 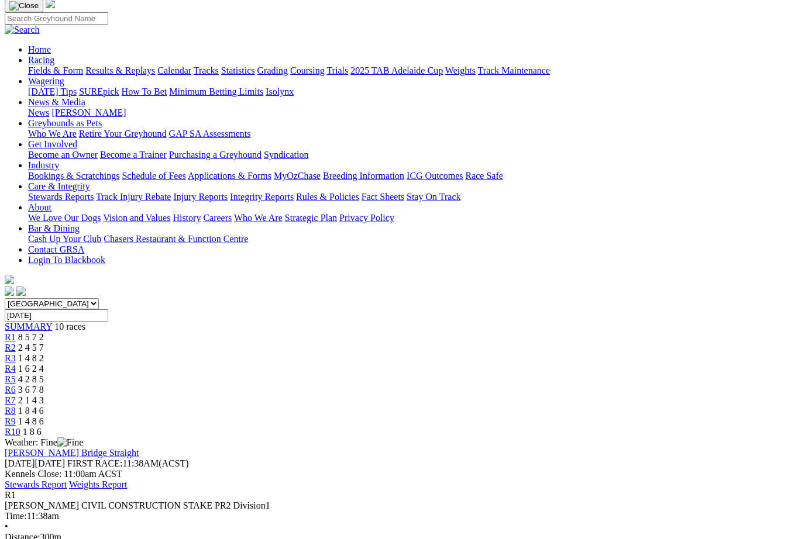 What do you see at coordinates (153, 175) in the screenshot?
I see `a: Schedule of Fees` at bounding box center [153, 175].